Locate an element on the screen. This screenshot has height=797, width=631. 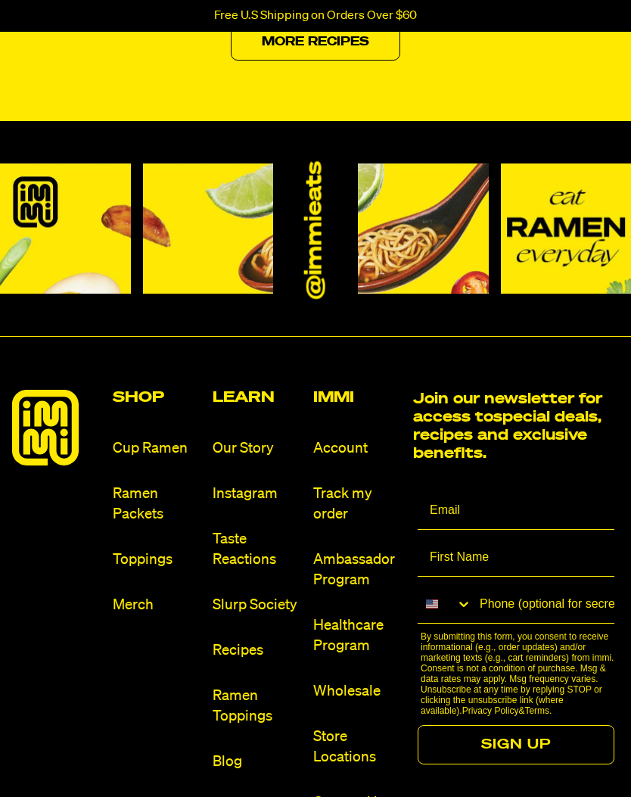
a: Ramen Packets is located at coordinates (157, 504).